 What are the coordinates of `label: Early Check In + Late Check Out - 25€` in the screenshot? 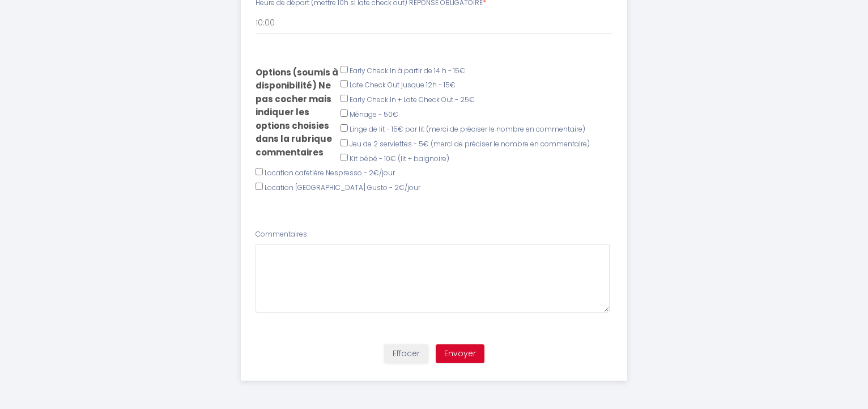 It's located at (412, 100).